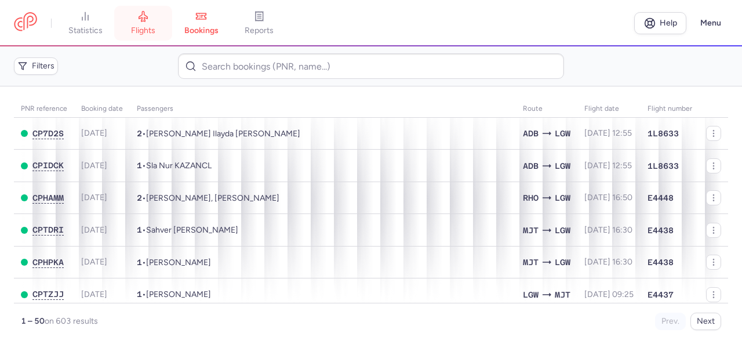 Image resolution: width=742 pixels, height=344 pixels. Describe the element at coordinates (213, 198) in the screenshot. I see `span: Iulia CHIONTOIU, Geanina Maria CHIONTOIU` at that location.